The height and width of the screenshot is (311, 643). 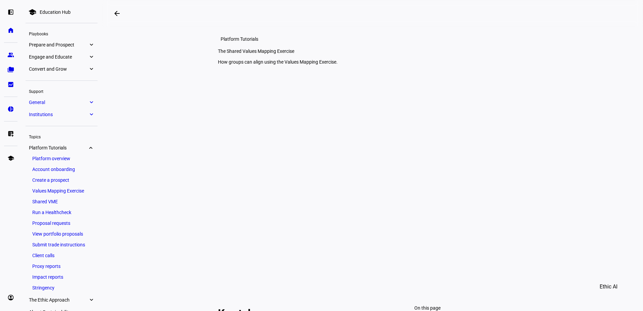 What do you see at coordinates (11, 134) in the screenshot?
I see `eth-mat-symbol: list_alt_add` at bounding box center [11, 134].